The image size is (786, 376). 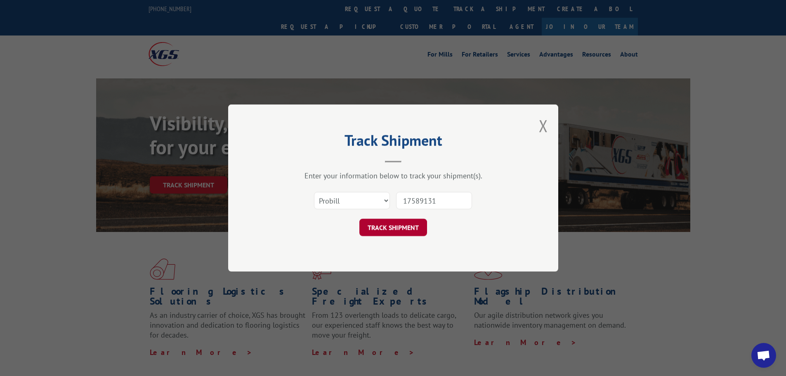 I want to click on input: Number(s), so click(x=434, y=201).